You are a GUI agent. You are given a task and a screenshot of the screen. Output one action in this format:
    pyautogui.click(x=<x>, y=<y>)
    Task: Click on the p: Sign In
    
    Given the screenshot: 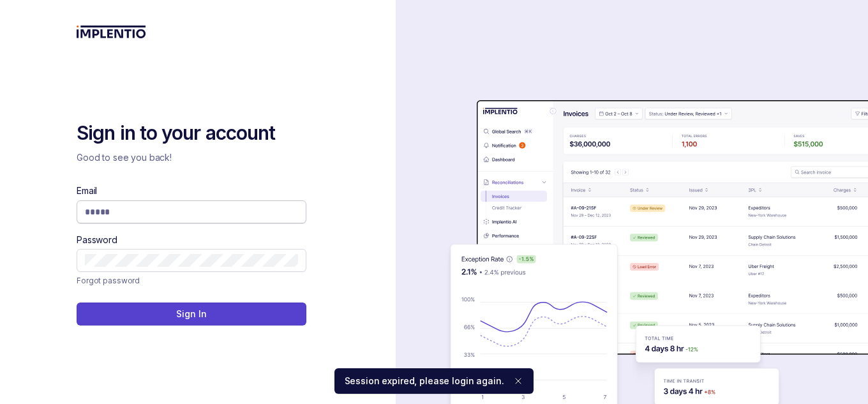 What is the action you would take?
    pyautogui.click(x=191, y=314)
    